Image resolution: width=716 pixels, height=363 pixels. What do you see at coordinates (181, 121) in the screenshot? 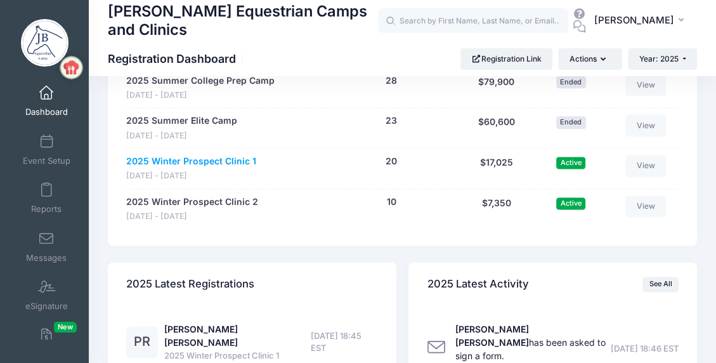
I see `a: 2025 Summer Elite Camp` at bounding box center [181, 121].